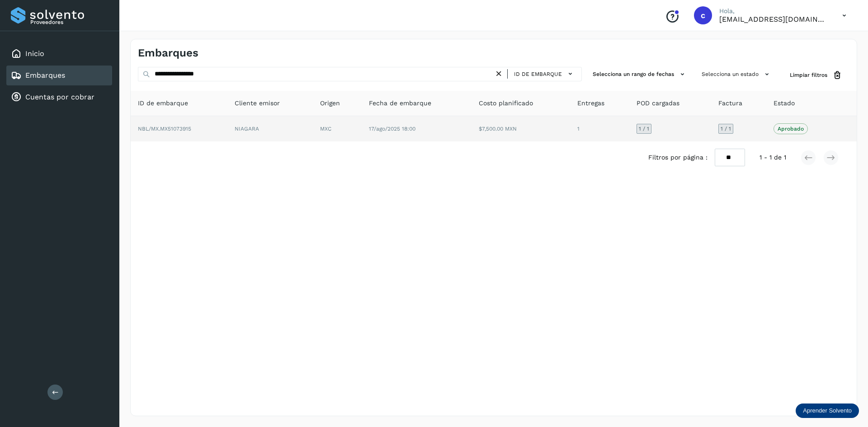  I want to click on span: 17/ago/2025 18:00, so click(392, 129).